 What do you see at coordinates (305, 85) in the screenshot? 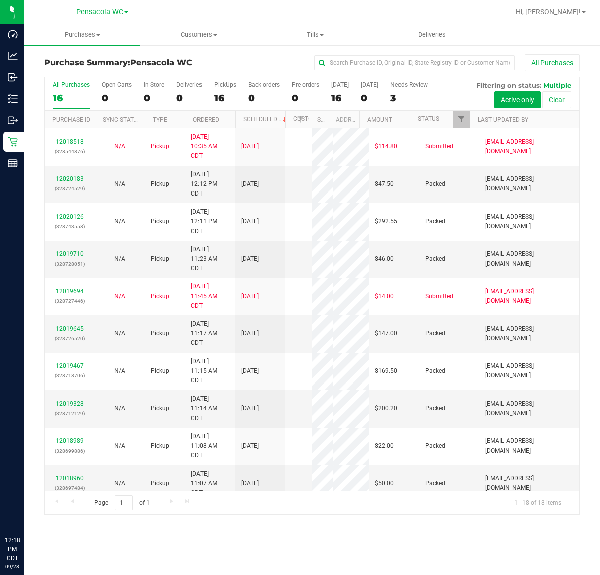
I see `div: Pre-orders` at bounding box center [305, 85].